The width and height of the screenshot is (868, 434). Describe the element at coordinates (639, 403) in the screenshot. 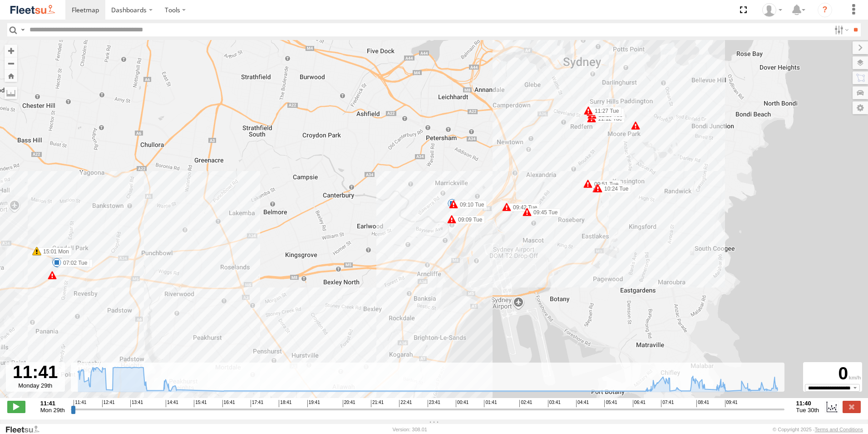

I see `span: 06:41` at that location.